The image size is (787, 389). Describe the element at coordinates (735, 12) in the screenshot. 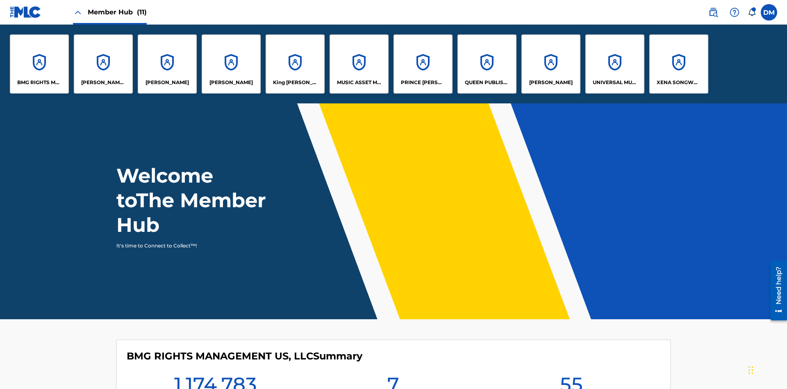

I see `div: Help` at that location.